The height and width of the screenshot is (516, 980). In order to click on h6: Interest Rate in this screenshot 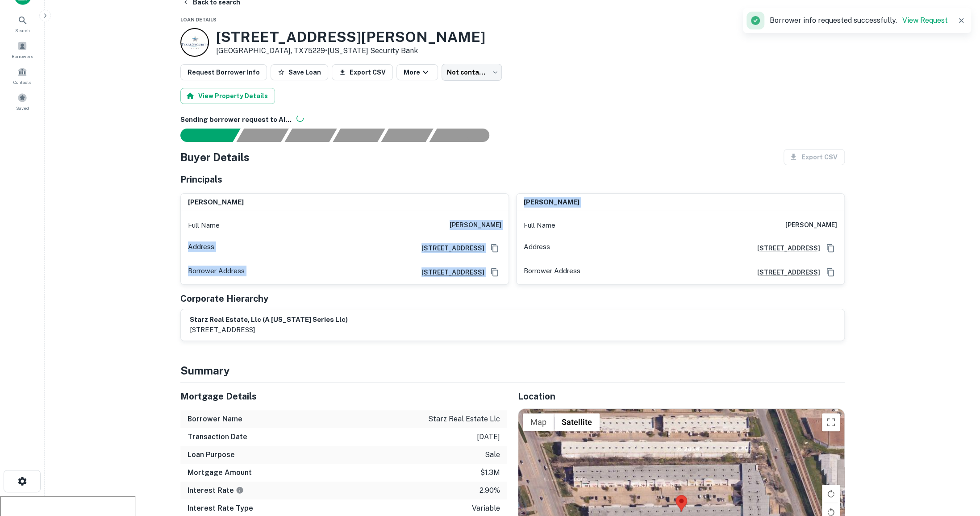, I will do `click(216, 490)`.